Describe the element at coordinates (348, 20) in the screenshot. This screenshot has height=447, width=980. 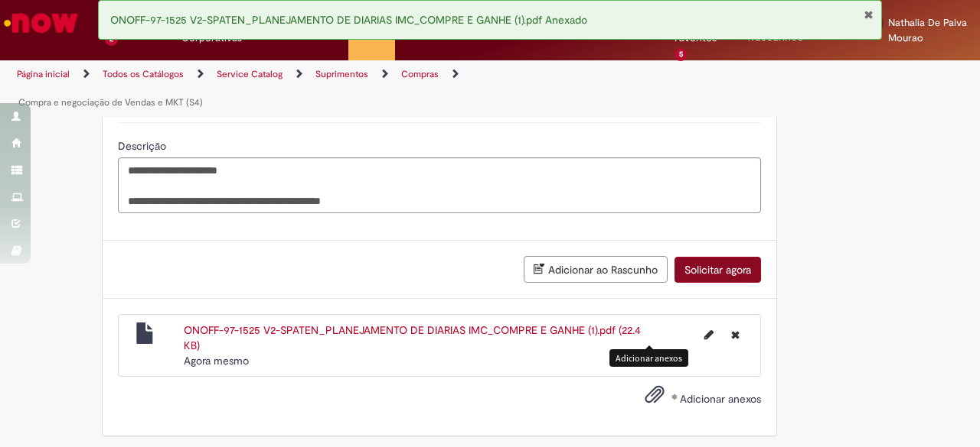
I see `span: ONOFF-97-1525 V2-SPATEN_PLANEJAMENTO DE DIARIAS IMC_COMPRE E GANHE (1).pdf Anexado` at that location.